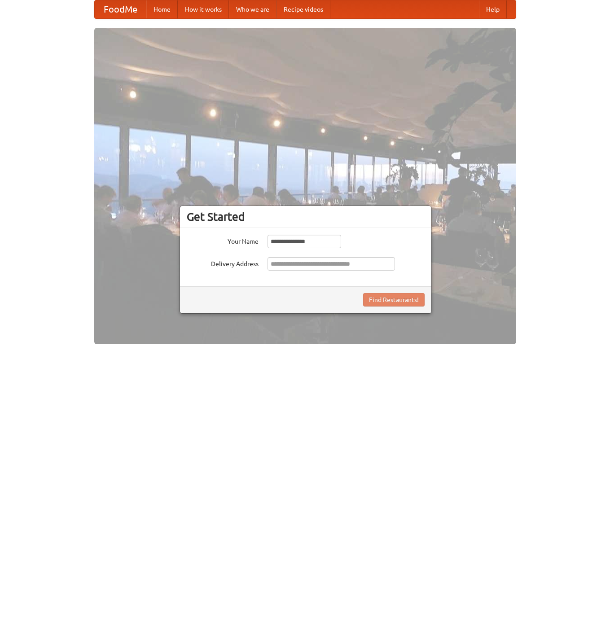 The width and height of the screenshot is (610, 635). What do you see at coordinates (394, 300) in the screenshot?
I see `button: Find Restaurants!` at bounding box center [394, 300].